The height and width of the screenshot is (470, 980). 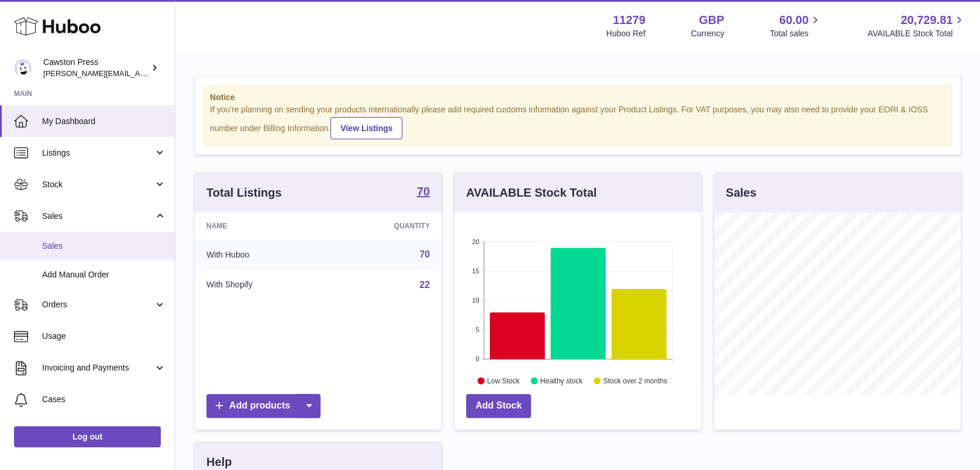 What do you see at coordinates (794, 20) in the screenshot?
I see `span: 60.00` at bounding box center [794, 20].